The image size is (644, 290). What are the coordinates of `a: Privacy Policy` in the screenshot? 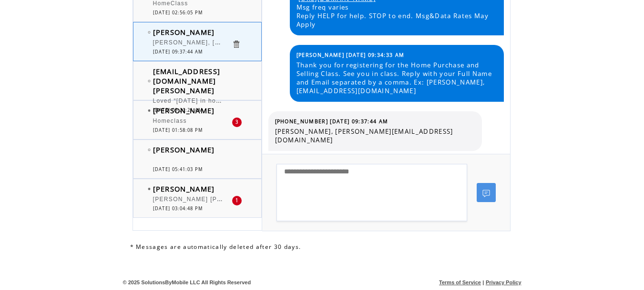 It's located at (503, 282).